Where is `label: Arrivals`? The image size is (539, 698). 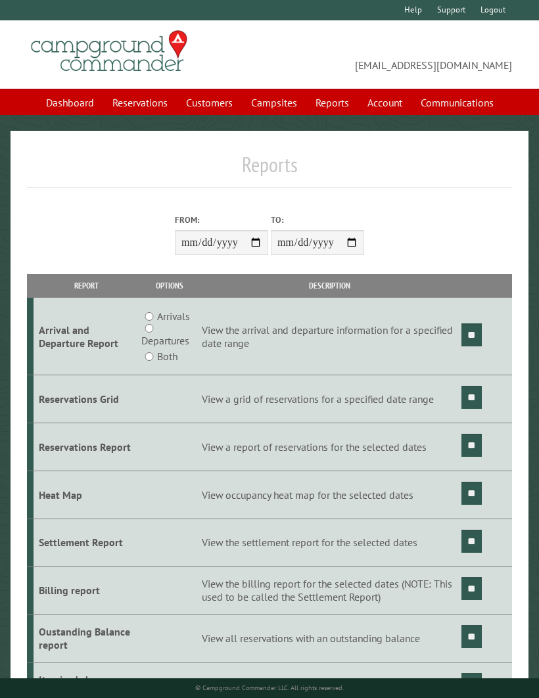 label: Arrivals is located at coordinates (174, 316).